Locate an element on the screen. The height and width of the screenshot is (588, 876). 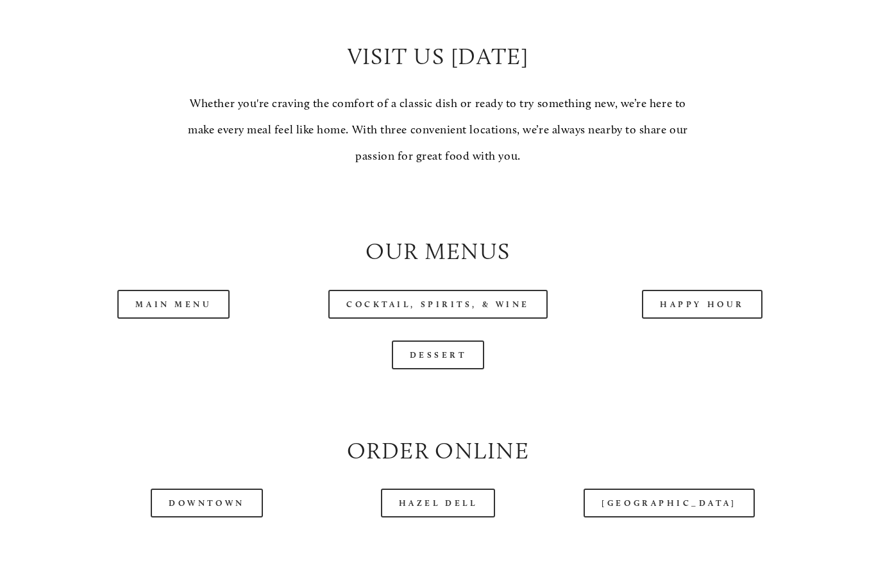
p: Whether you're craving the comfort of a classic dish or ready to try something new, we’re here to... is located at coordinates (438, 131).